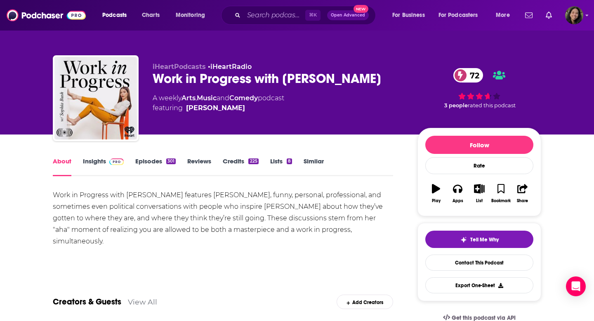 The width and height of the screenshot is (594, 321). What do you see at coordinates (464, 240) in the screenshot?
I see `img: tell me why sparkle` at bounding box center [464, 240].